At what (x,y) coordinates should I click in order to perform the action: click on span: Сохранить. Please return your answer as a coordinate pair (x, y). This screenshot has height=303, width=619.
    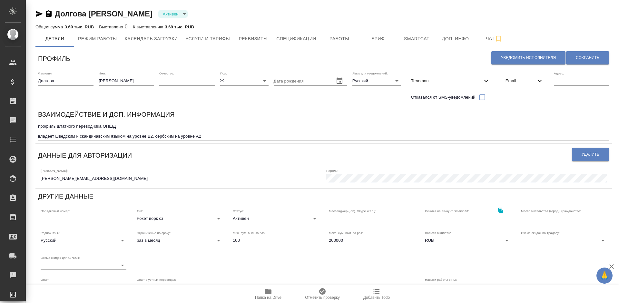
    Looking at the image, I should click on (587, 58).